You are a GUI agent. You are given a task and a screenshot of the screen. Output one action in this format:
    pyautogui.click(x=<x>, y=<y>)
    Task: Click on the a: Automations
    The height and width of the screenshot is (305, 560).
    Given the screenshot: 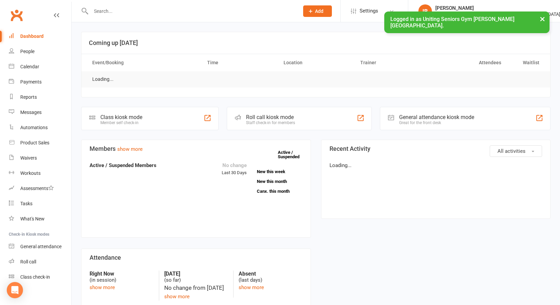 What is the action you would take?
    pyautogui.click(x=40, y=127)
    